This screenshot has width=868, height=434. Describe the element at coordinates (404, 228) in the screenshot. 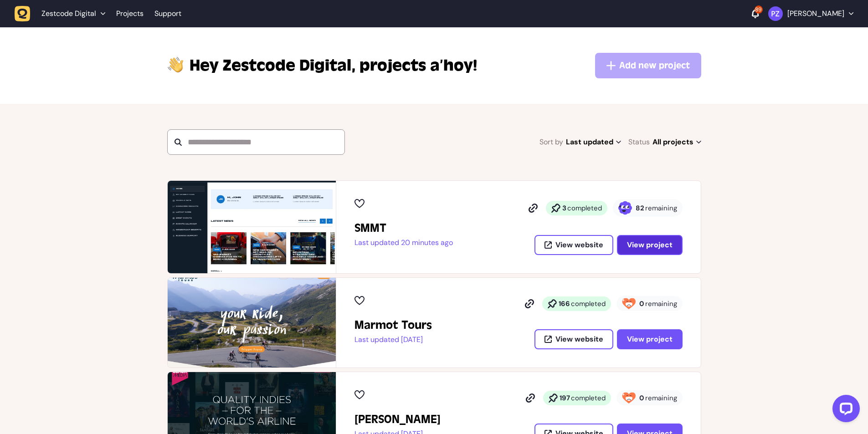

I see `h2: SMMT` at that location.